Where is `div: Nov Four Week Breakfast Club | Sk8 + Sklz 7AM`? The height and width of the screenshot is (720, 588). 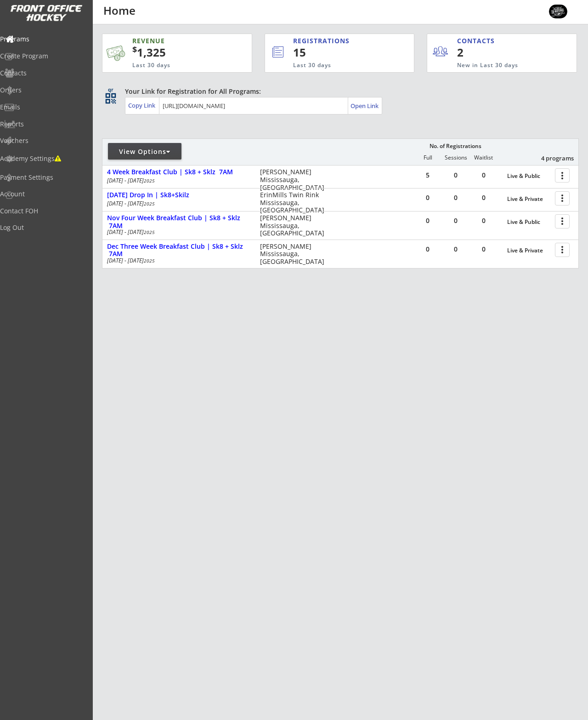 div: Nov Four Week Breakfast Club | Sk8 + Sklz 7AM is located at coordinates (178, 222).